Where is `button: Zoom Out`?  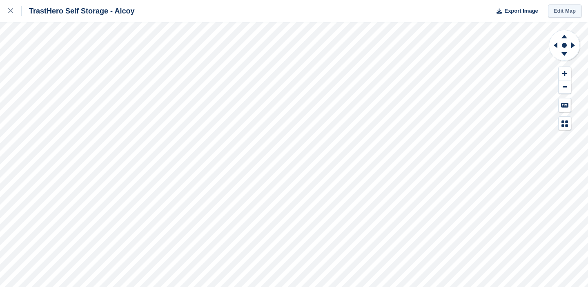
button: Zoom Out is located at coordinates (565, 87).